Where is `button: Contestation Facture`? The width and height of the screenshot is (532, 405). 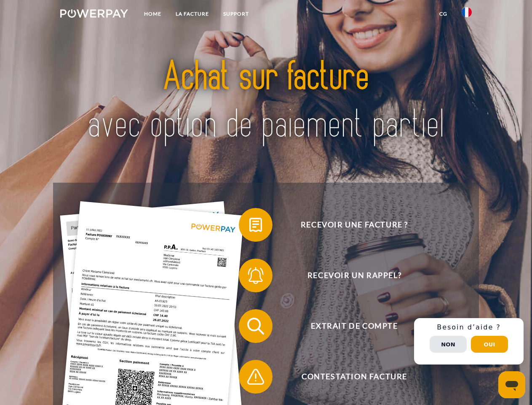 button: Contestation Facture is located at coordinates (348, 377).